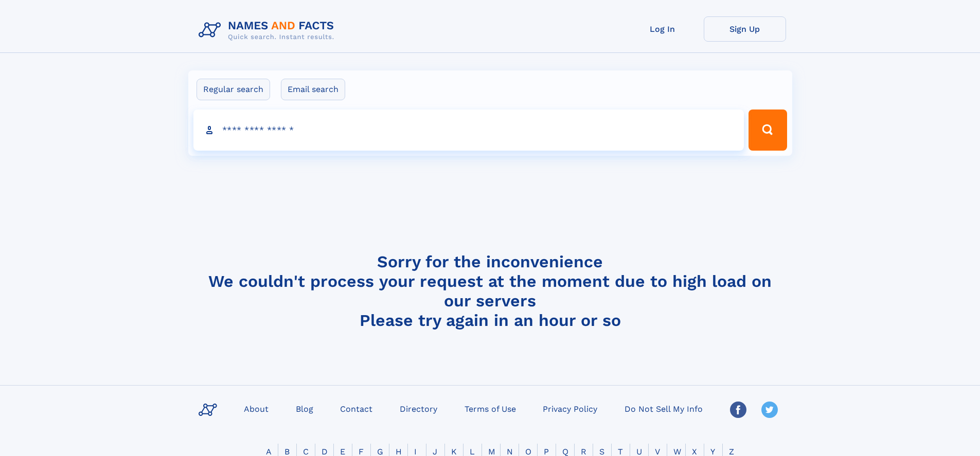 This screenshot has height=456, width=980. I want to click on input: search input, so click(469, 131).